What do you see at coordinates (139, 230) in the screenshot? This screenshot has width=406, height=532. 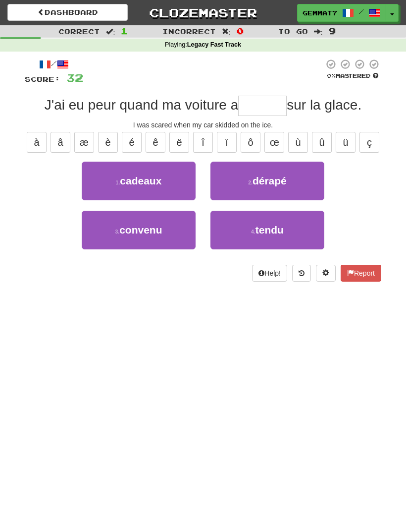 I see `button: 3.convenu` at bounding box center [139, 230].